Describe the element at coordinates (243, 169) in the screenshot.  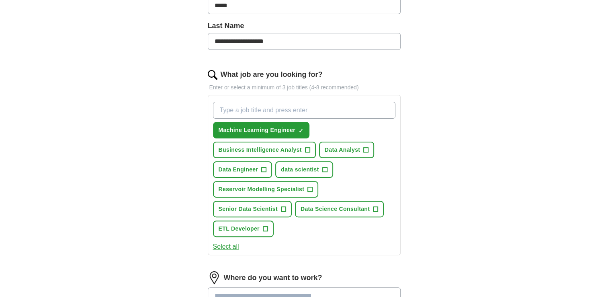
I see `button: Data Engineer` at that location.